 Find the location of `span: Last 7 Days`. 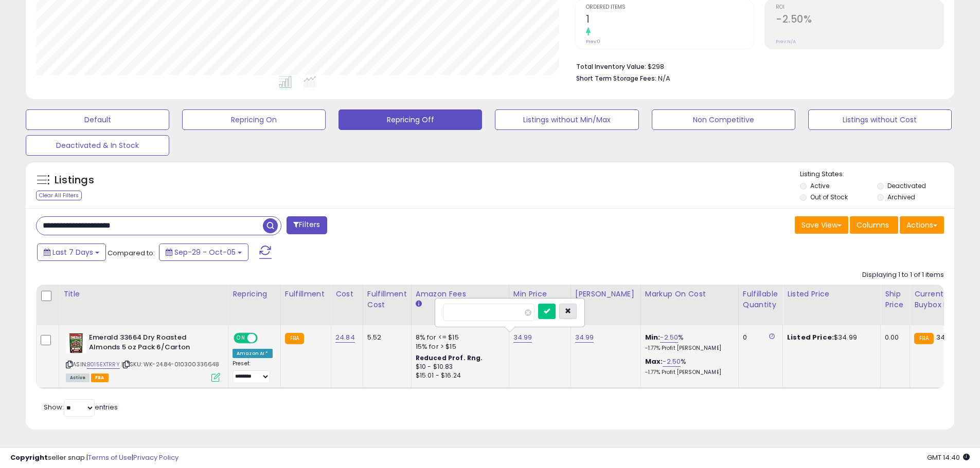

span: Last 7 Days is located at coordinates (72, 252).